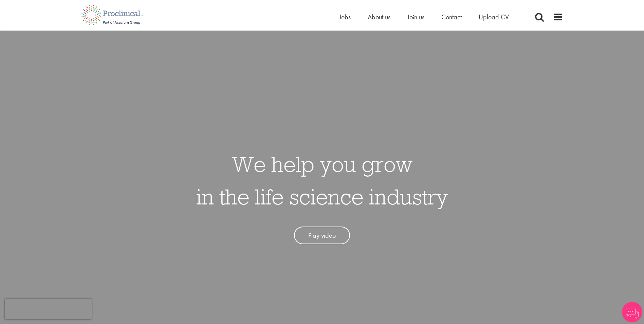 This screenshot has width=644, height=324. What do you see at coordinates (416, 17) in the screenshot?
I see `span: Join us` at bounding box center [416, 17].